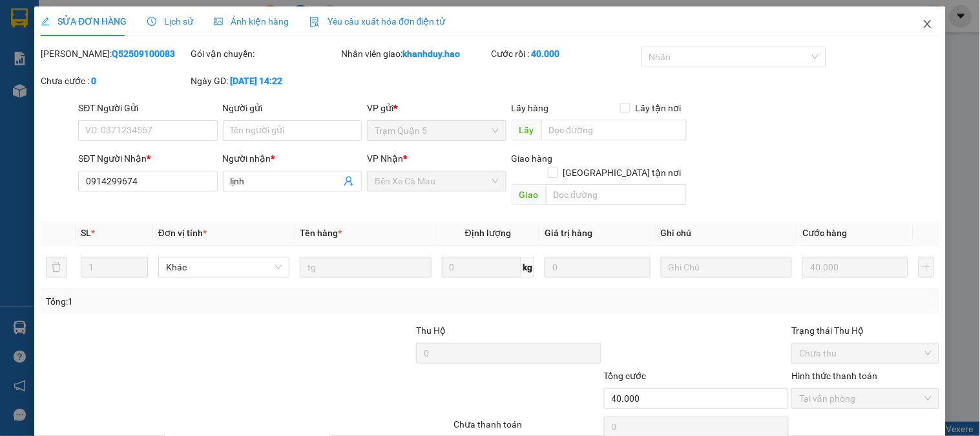 This screenshot has height=436, width=980. What do you see at coordinates (224, 267) in the screenshot?
I see `span: Khác` at bounding box center [224, 267].